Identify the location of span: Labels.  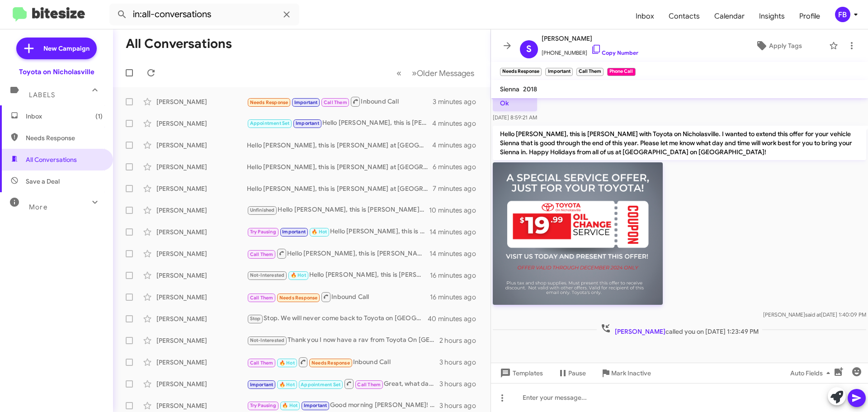
(42, 95).